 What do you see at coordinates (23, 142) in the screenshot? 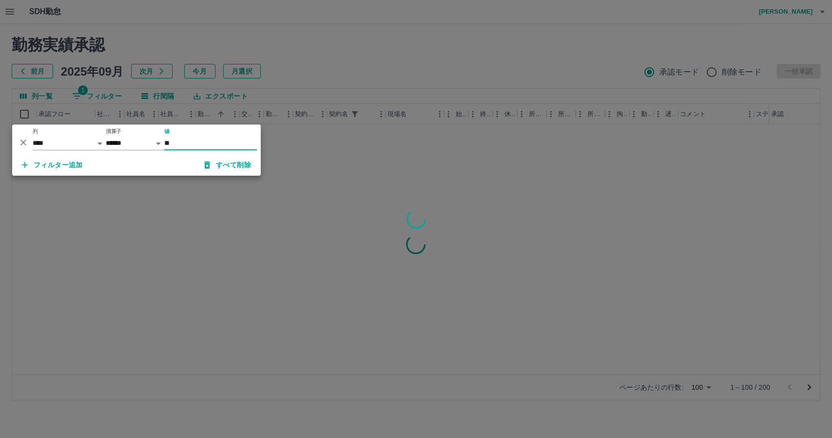
I see `button: 削除` at bounding box center [23, 142].